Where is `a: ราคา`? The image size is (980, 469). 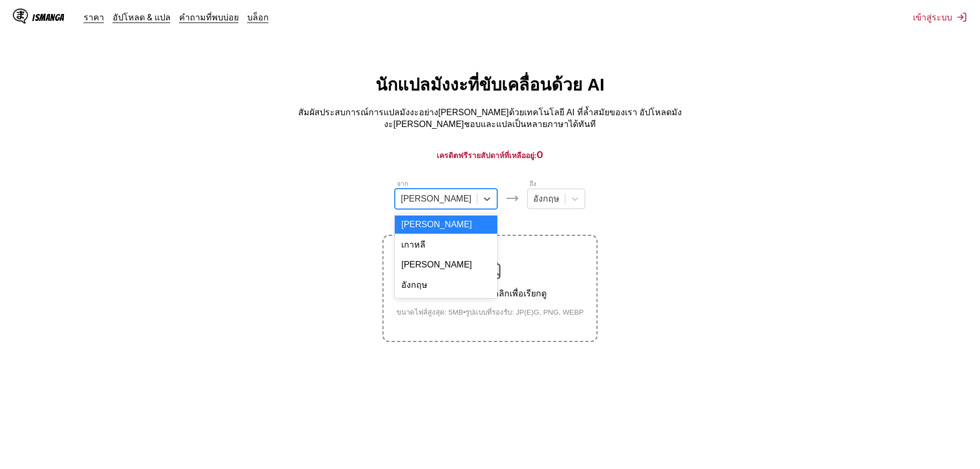 a: ราคา is located at coordinates (94, 17).